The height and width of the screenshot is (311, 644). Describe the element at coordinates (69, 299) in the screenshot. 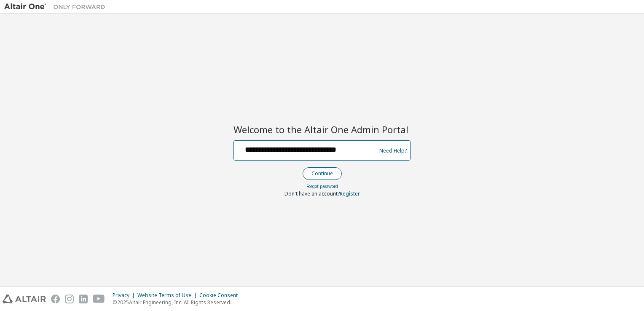

I see `img: instagram.svg` at that location.